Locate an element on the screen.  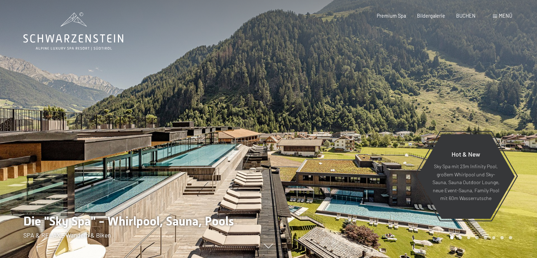
div: Carousel Page 5 is located at coordinates (486, 238).